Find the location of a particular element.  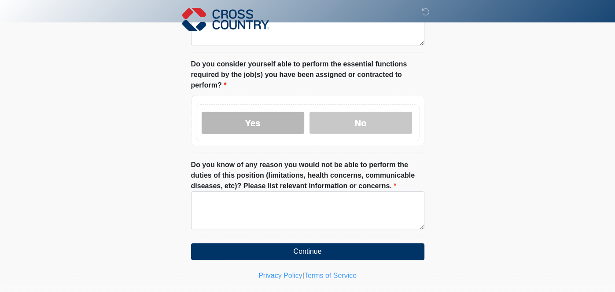

label: Yes is located at coordinates (253, 123).